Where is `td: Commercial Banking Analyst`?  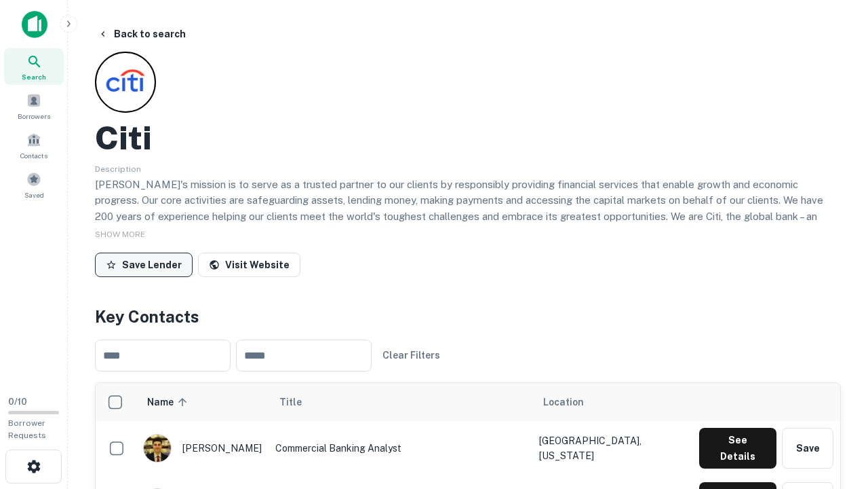
td: Commercial Banking Analyst is located at coordinates (400, 447).